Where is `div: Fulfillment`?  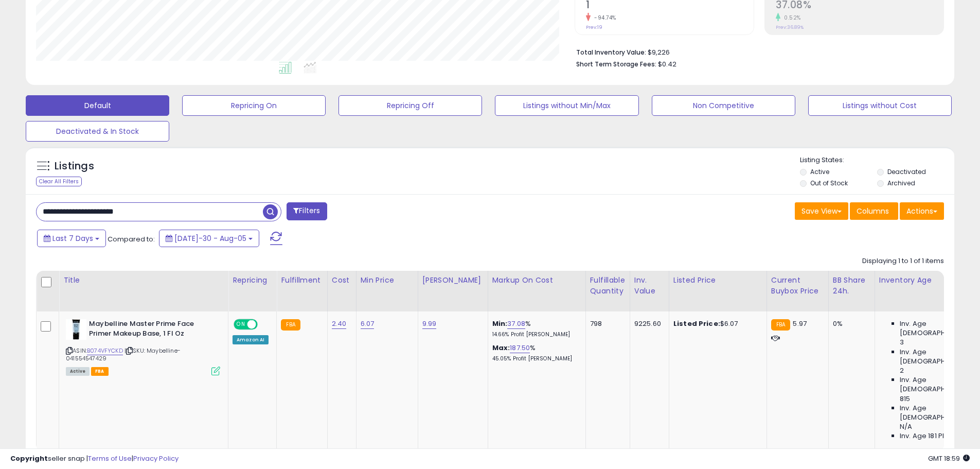 div: Fulfillment is located at coordinates (301, 280).